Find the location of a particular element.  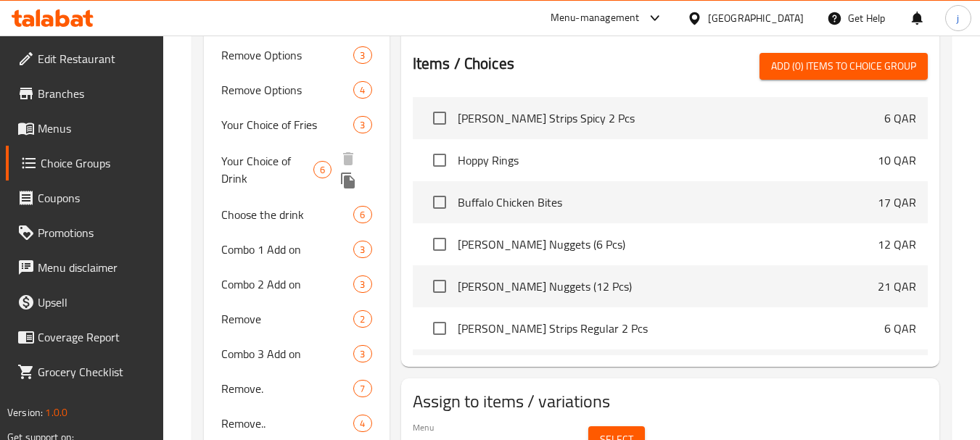

div: Combo 1 Add on3 is located at coordinates (296, 250).